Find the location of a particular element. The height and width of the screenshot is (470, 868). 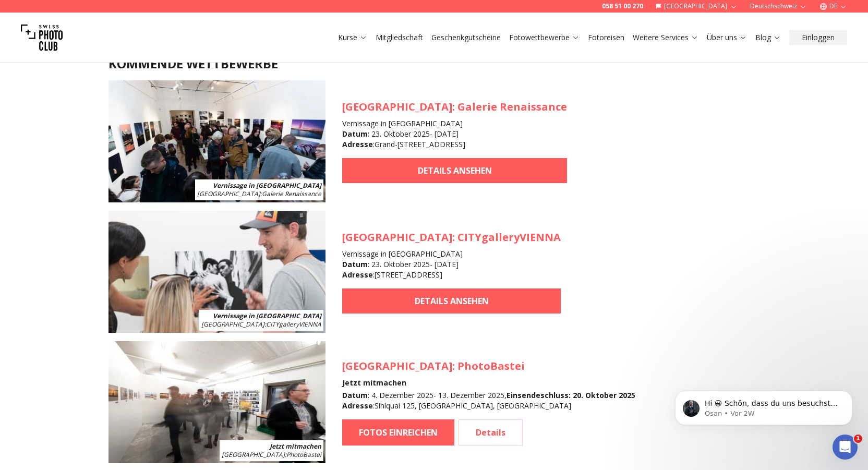

a: Details is located at coordinates (490, 432).